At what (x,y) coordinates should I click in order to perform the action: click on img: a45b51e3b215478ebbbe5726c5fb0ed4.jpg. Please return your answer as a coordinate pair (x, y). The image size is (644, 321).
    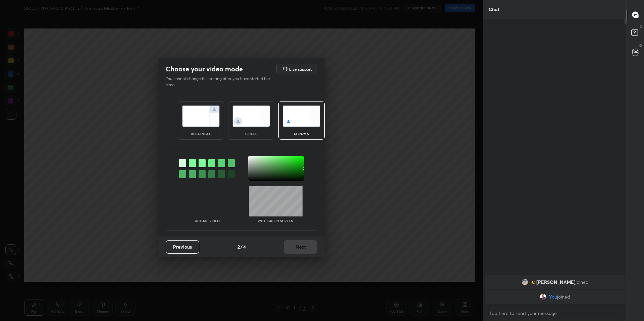
    Looking at the image, I should click on (525, 282).